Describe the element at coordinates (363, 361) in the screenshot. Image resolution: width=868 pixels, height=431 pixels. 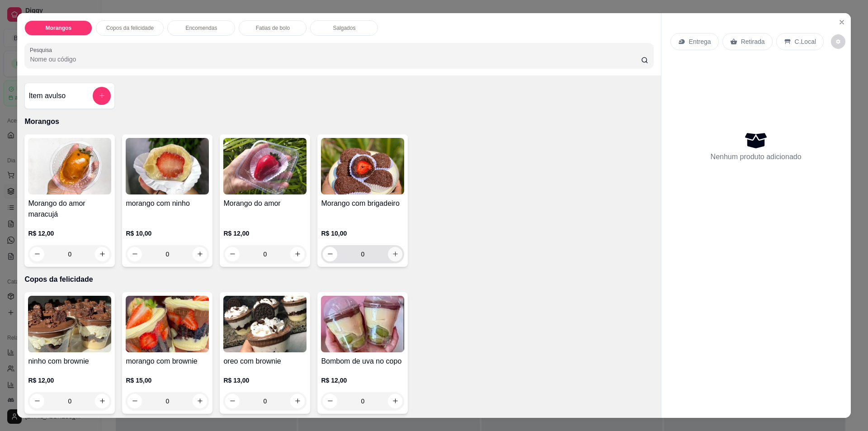
I see `h4: Bombom de uva no copo` at that location.